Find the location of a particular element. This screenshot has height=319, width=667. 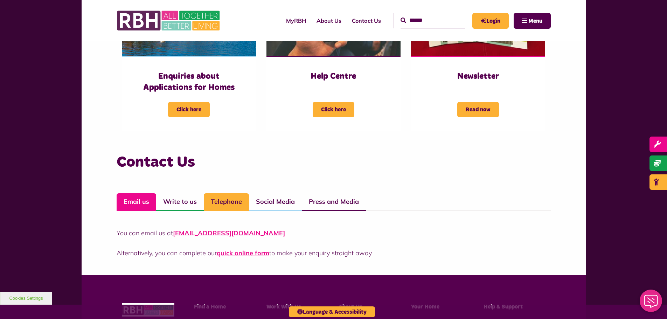

a: Contact Us is located at coordinates (366, 21).